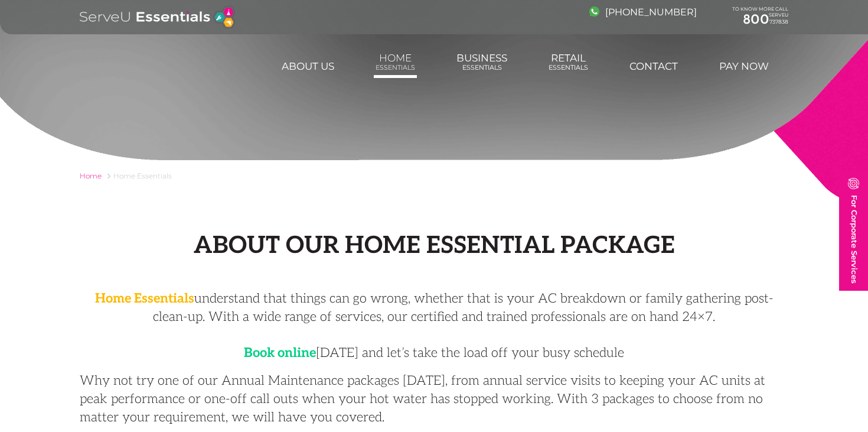 The height and width of the screenshot is (432, 868). I want to click on a: Contact, so click(654, 66).